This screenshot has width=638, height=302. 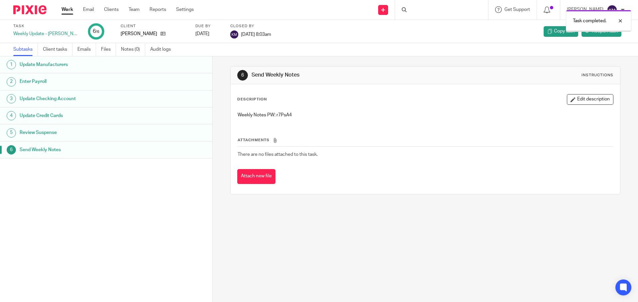 What do you see at coordinates (134, 10) in the screenshot?
I see `a: Team` at bounding box center [134, 10].